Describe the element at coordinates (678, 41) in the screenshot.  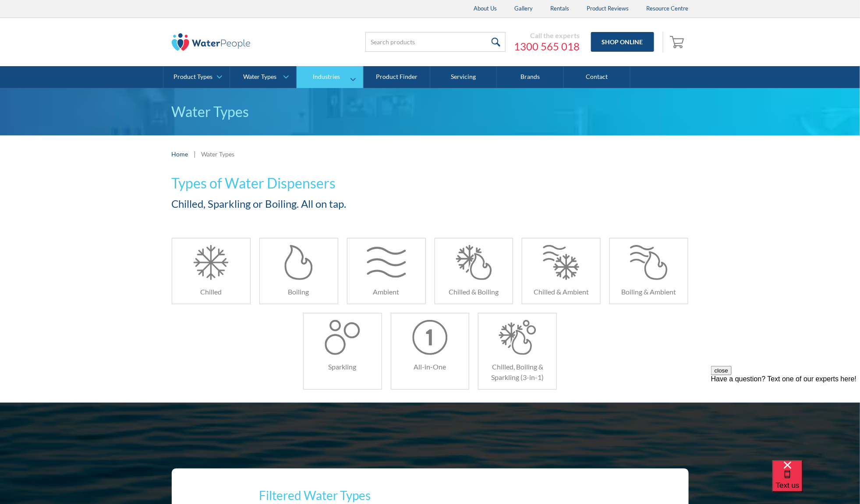
I see `img: shopping cart` at that location.